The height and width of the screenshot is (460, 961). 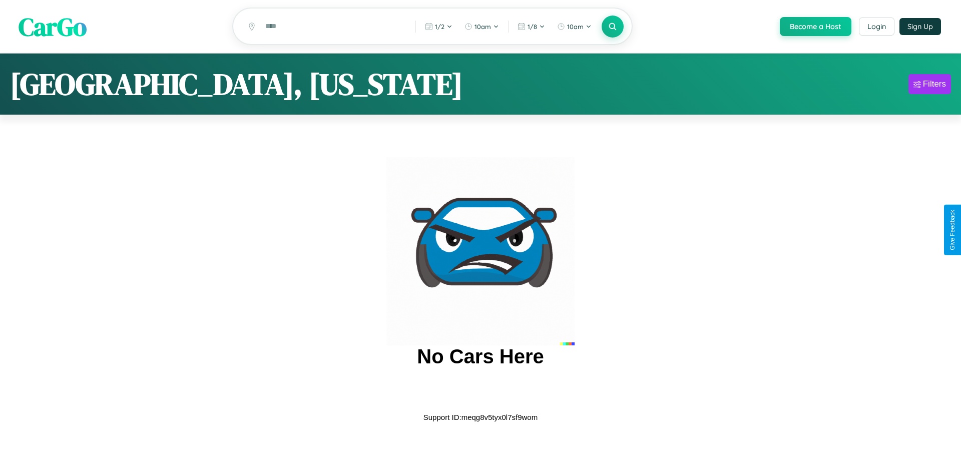 I want to click on div: Give Feedback, so click(x=953, y=230).